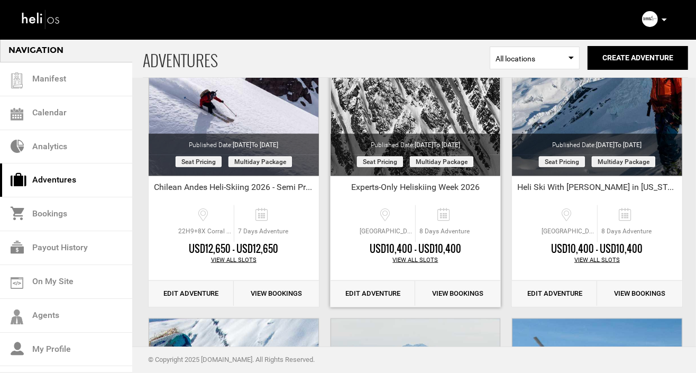 The height and width of the screenshot is (373, 696). Describe the element at coordinates (234, 249) in the screenshot. I see `div: USD12,650 - USD12,650` at that location.